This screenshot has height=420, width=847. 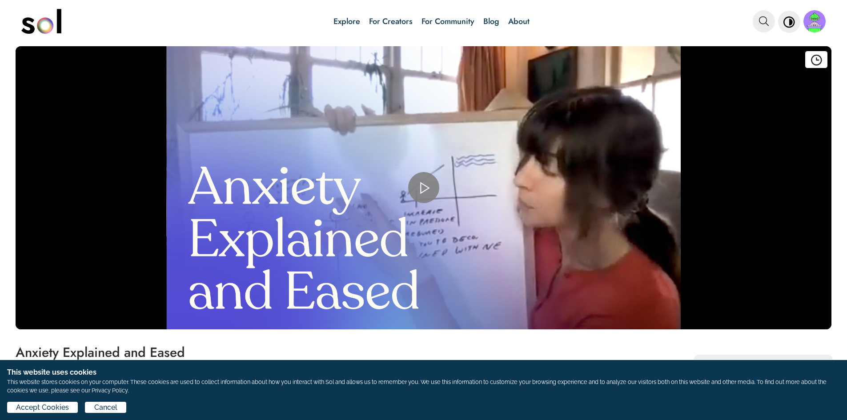 What do you see at coordinates (391, 21) in the screenshot?
I see `a: For Creators` at bounding box center [391, 21].